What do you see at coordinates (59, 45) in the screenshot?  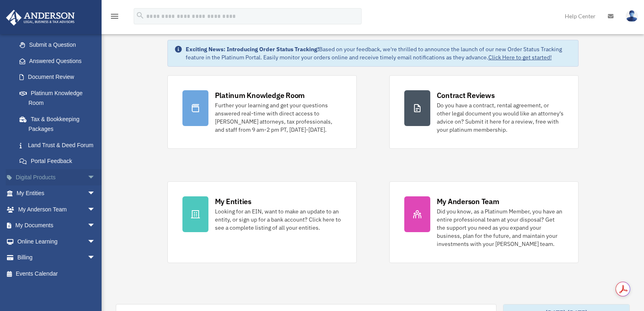 I see `a: Submit a Question` at bounding box center [59, 45].